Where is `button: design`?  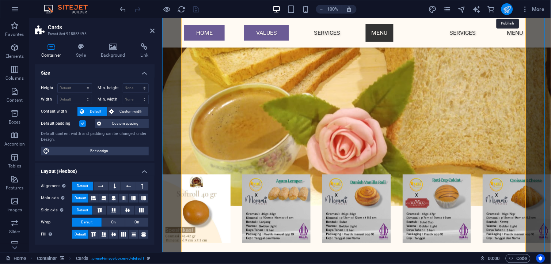 button: design is located at coordinates (432, 9).